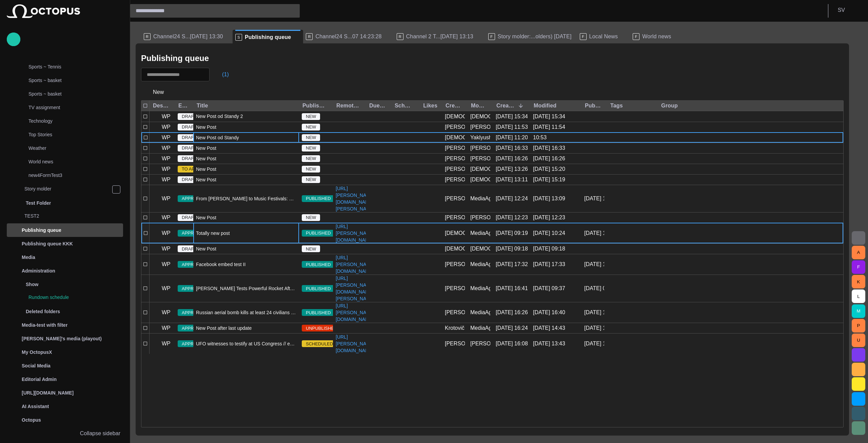 The width and height of the screenshot is (868, 443). What do you see at coordinates (492, 37) in the screenshot?
I see `p: F` at bounding box center [492, 37].